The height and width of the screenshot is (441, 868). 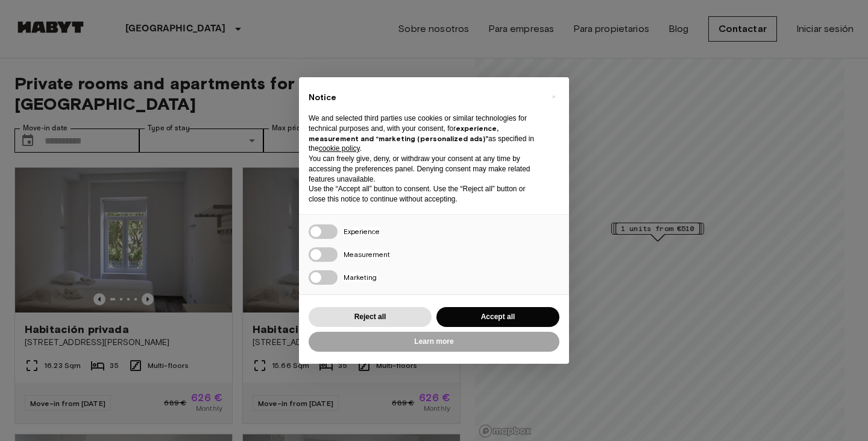 What do you see at coordinates (424, 169) in the screenshot?
I see `p: You can freely give, deny, or withdraw your consent at any time by accessing the preferences pane...` at bounding box center [424, 169].